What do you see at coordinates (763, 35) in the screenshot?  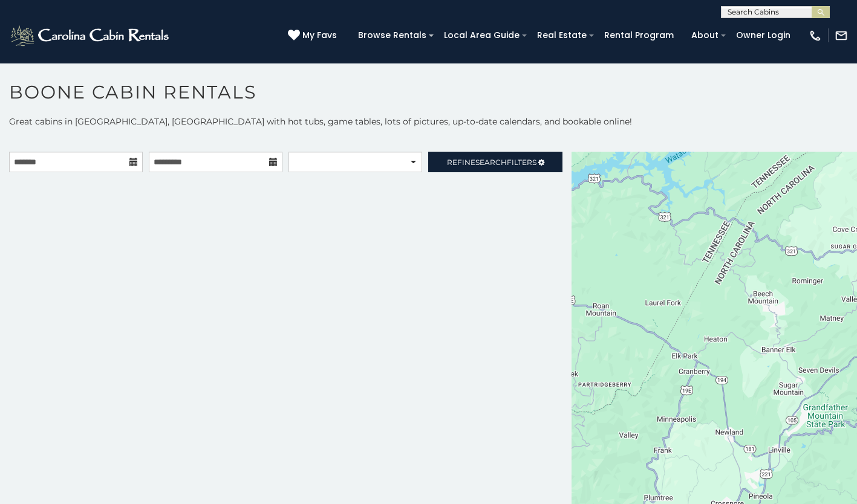 I see `a: Owner Login` at bounding box center [763, 35].